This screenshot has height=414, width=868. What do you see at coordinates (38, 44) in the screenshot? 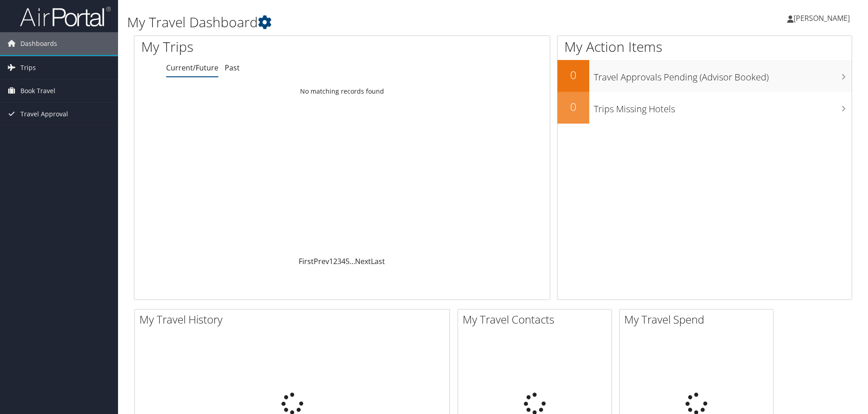
I see `span: Dashboards` at bounding box center [38, 44].